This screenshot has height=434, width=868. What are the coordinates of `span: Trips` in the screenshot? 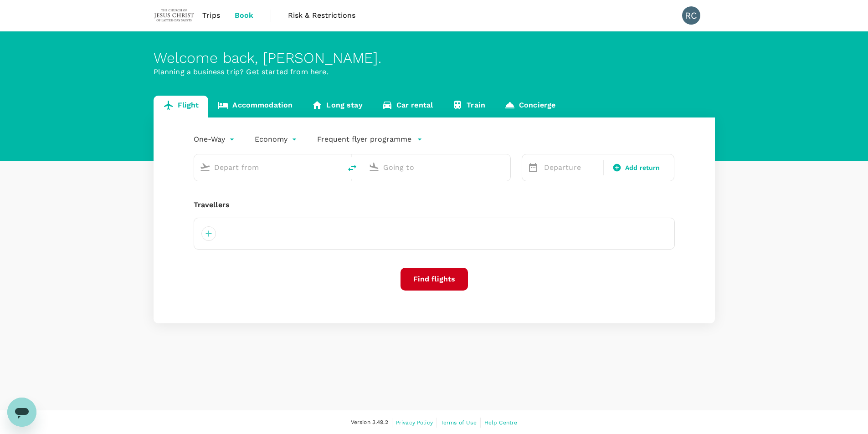 It's located at (211, 15).